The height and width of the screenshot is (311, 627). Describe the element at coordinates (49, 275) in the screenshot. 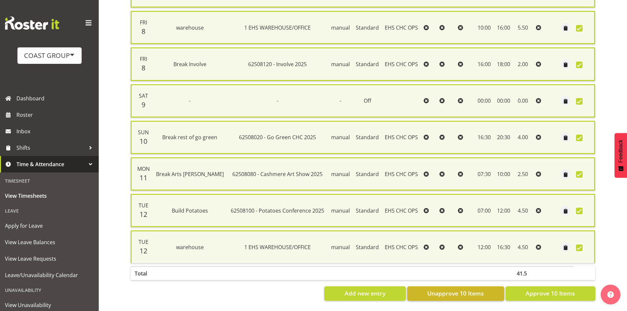

I see `span: Leave/Unavailability Calendar` at that location.